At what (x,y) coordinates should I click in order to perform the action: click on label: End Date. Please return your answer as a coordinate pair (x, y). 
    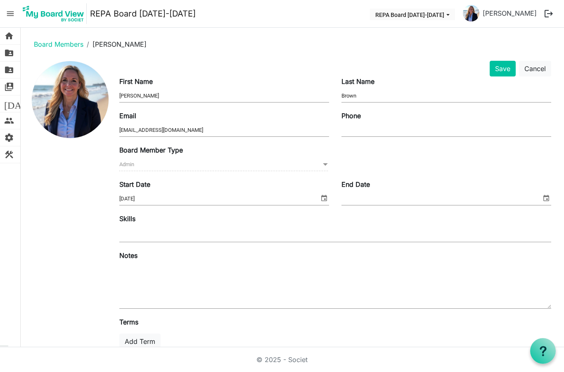
    Looking at the image, I should click on (356, 184).